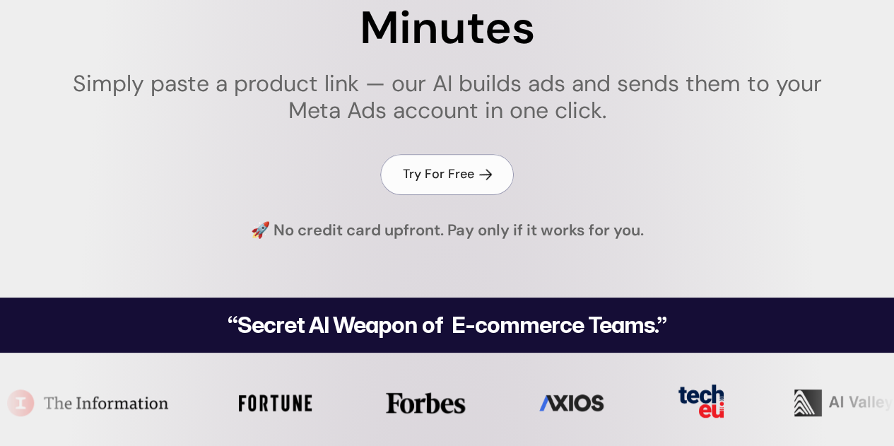 The width and height of the screenshot is (894, 446). What do you see at coordinates (438, 174) in the screenshot?
I see `h4: Try For Free` at bounding box center [438, 174].